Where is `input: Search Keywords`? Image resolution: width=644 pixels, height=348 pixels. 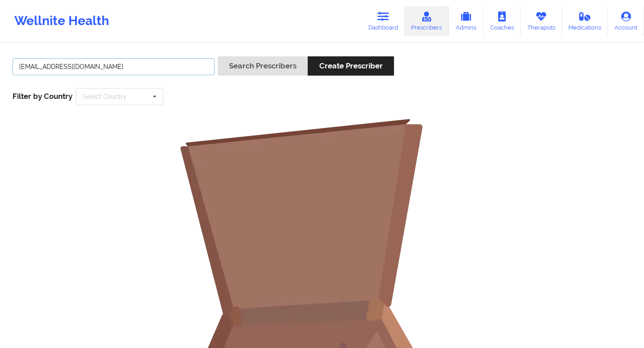
input: Search Keywords is located at coordinates (114, 67).